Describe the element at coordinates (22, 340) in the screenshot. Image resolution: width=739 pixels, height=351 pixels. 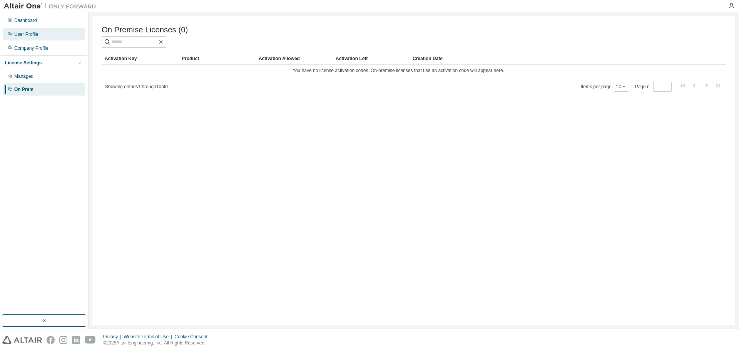
I see `img: altair_logo.svg` at that location.